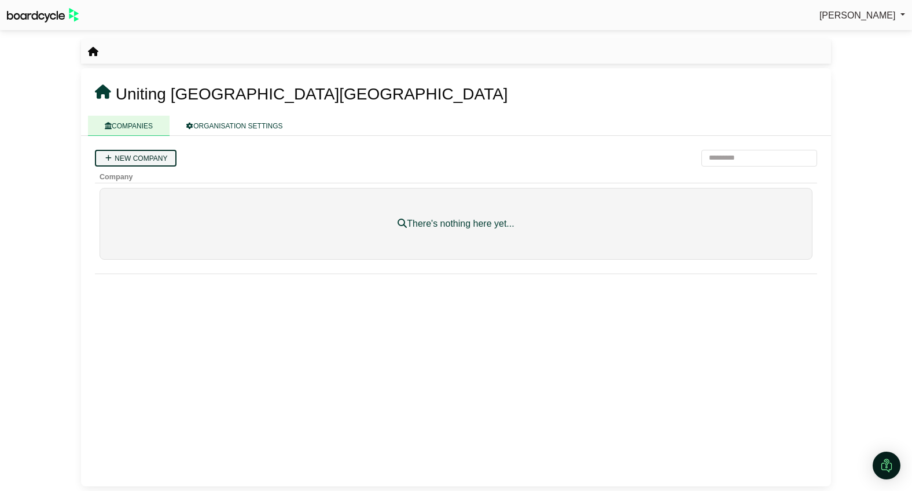 Image resolution: width=912 pixels, height=491 pixels. Describe the element at coordinates (93, 52) in the screenshot. I see `nav: breadcrumb` at that location.